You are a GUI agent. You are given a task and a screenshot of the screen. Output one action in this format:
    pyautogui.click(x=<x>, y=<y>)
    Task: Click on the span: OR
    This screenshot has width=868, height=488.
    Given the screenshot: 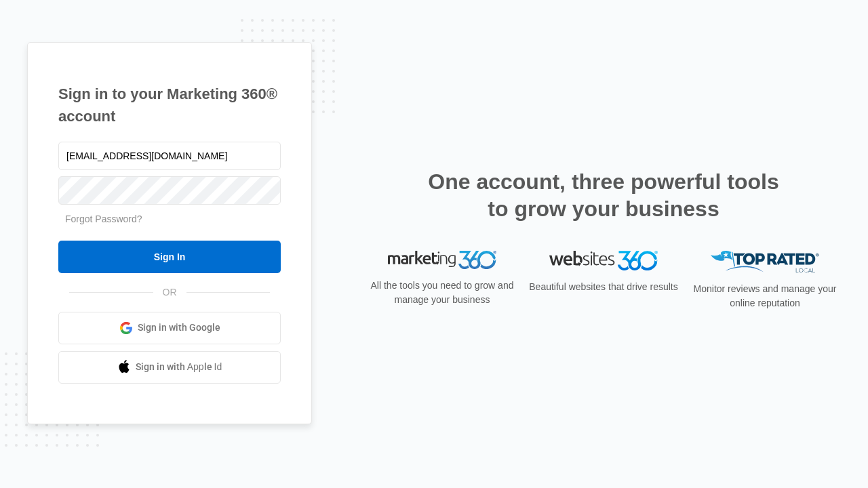 What is the action you would take?
    pyautogui.click(x=170, y=293)
    